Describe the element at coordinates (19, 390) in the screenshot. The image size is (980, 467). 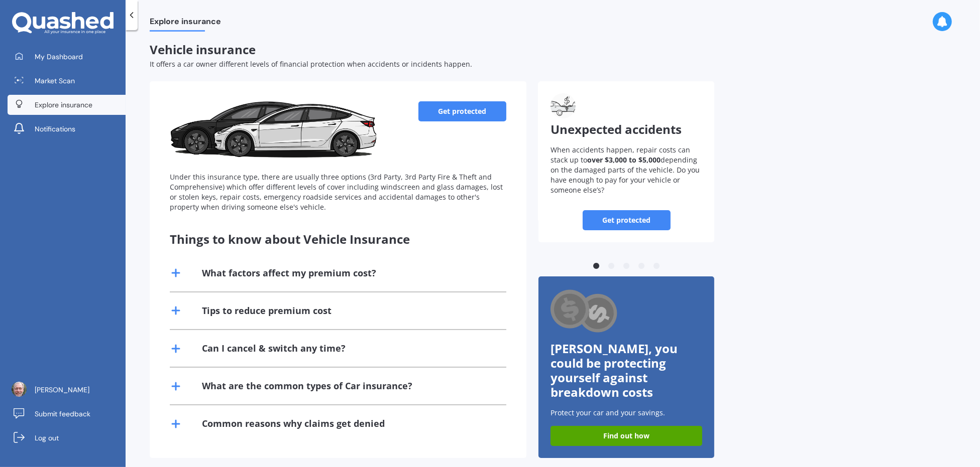
I see `img: ACg8ocI-XgKUirvia6sZvP6eQNwNeyVG2Ne5GAGVg0n5IDJ8n4vDhug7=s96-c` at that location.